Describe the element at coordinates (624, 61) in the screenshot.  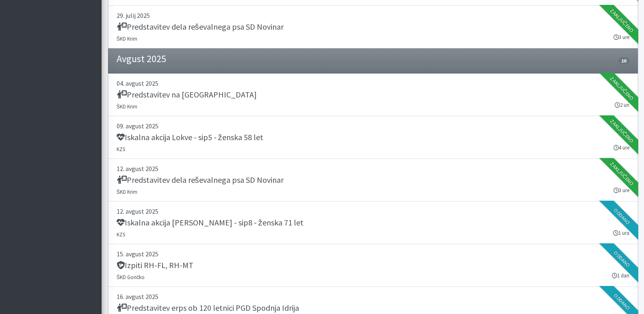
I see `span: 10` at that location.